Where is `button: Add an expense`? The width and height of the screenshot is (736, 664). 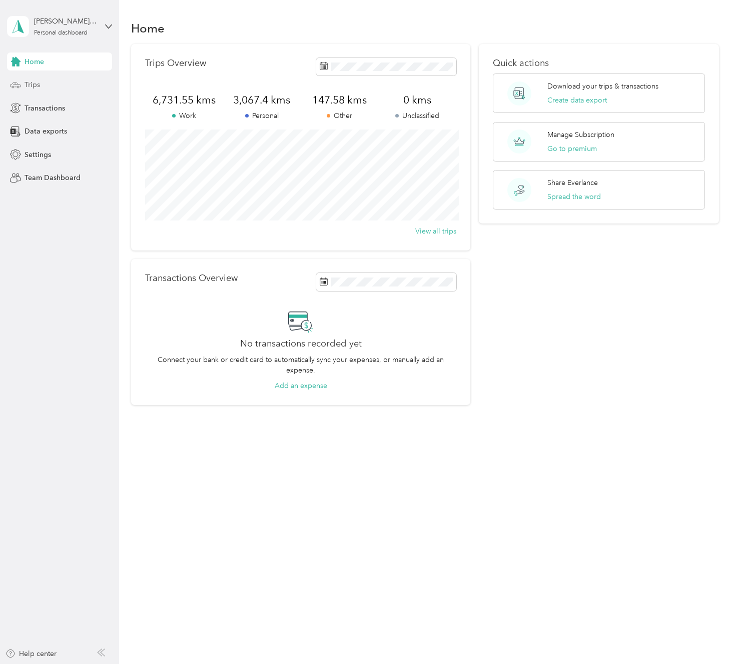 button: Add an expense is located at coordinates (301, 386).